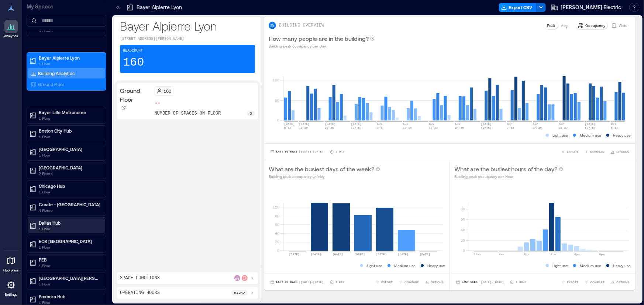  What do you see at coordinates (11, 288) in the screenshot?
I see `a: Settings` at bounding box center [11, 288].